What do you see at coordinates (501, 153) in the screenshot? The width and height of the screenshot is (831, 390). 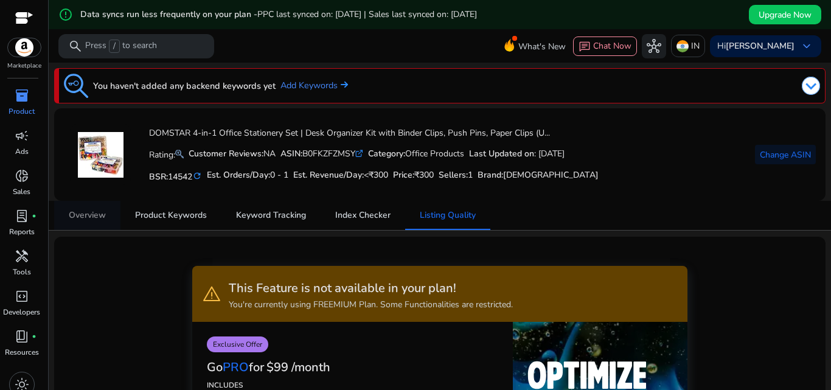 I see `b: Last Updated on` at bounding box center [501, 153].